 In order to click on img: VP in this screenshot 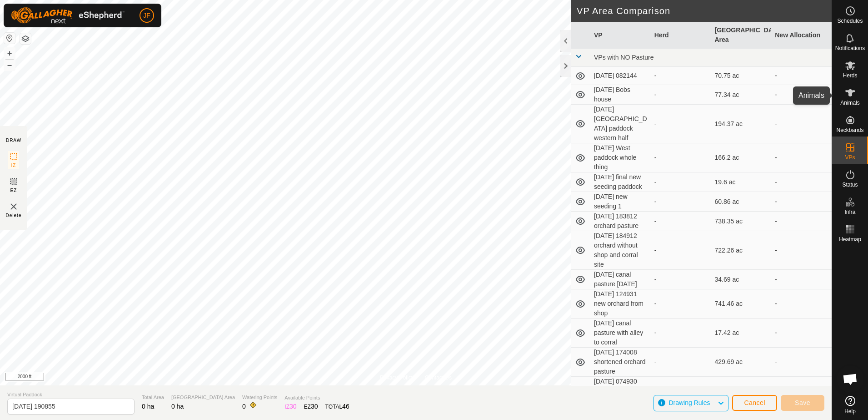, I will do `click(14, 206)`.